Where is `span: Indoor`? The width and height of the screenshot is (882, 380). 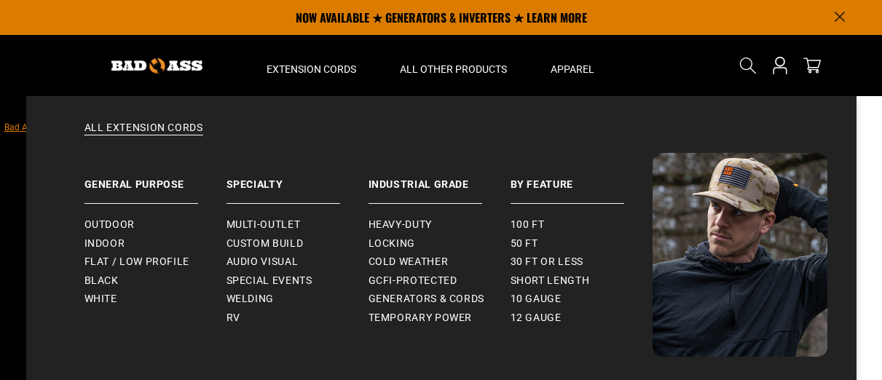 span: Indoor is located at coordinates (105, 244).